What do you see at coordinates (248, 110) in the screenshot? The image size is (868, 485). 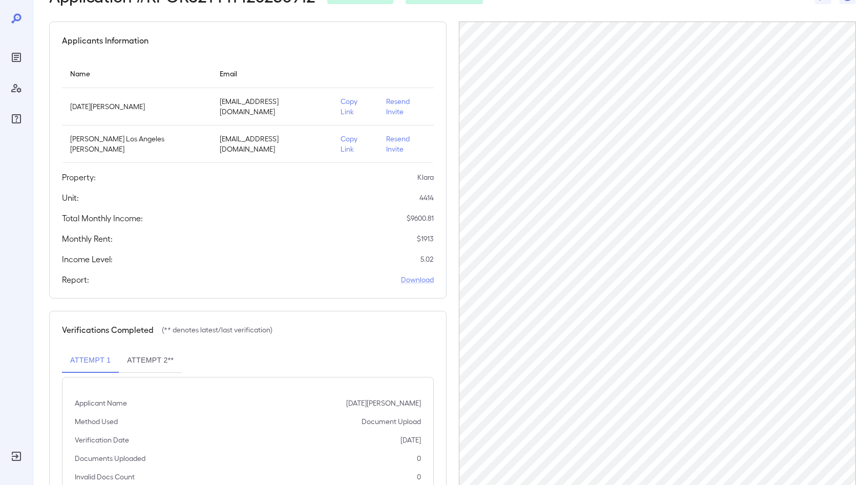 I see `table: simple table` at bounding box center [248, 110].